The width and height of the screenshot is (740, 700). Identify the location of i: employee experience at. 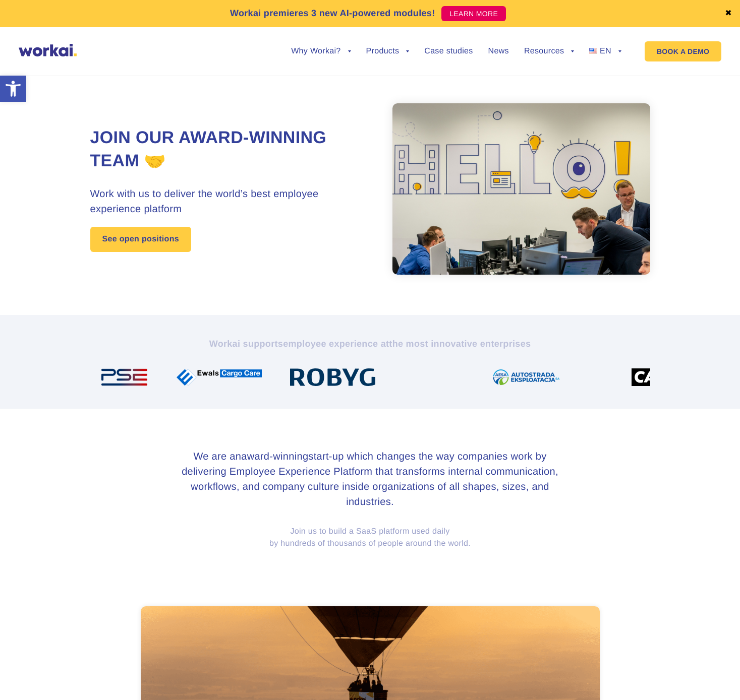
(336, 344).